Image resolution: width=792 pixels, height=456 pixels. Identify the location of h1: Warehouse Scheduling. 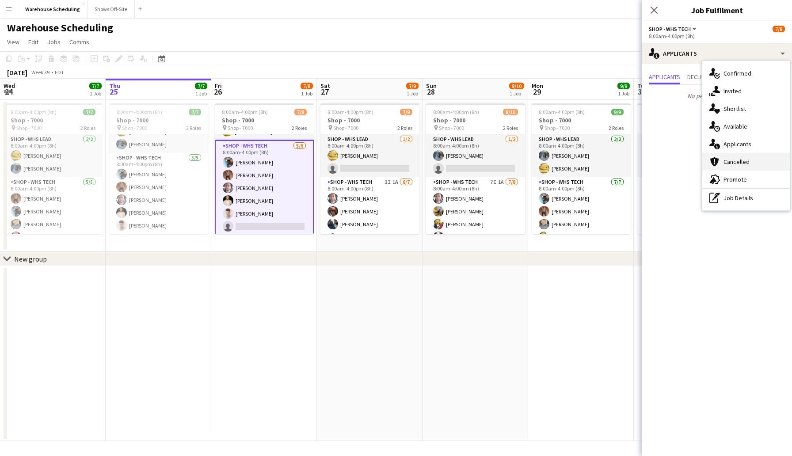
(60, 28).